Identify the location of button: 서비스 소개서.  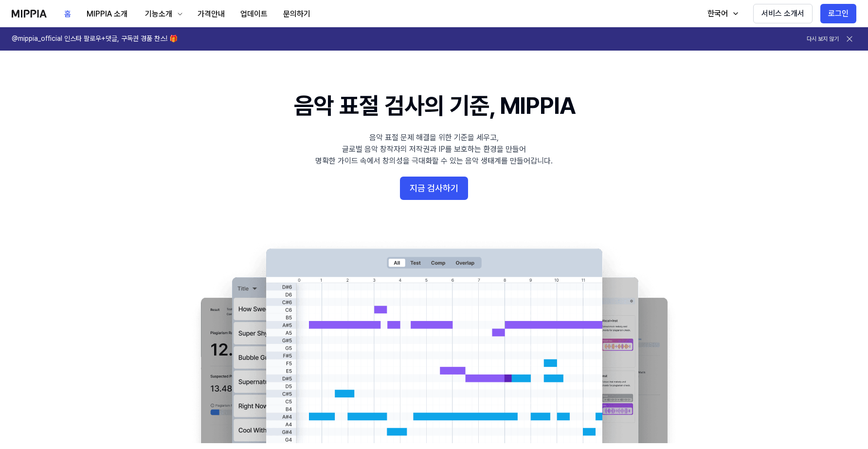
(783, 14).